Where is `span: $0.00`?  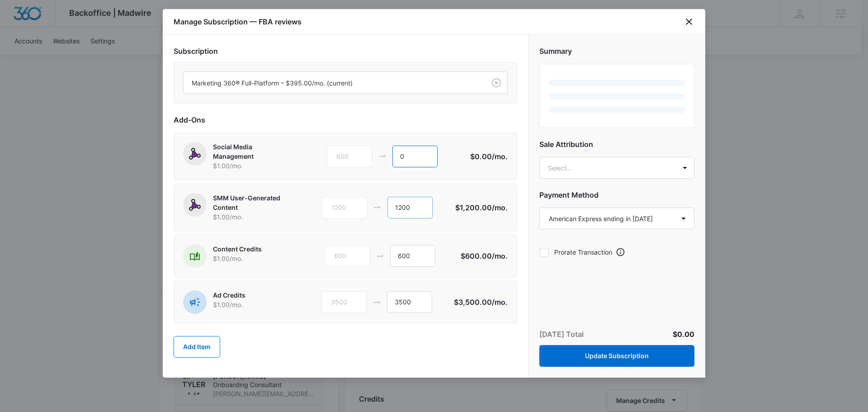
span: $0.00 is located at coordinates (683, 334).